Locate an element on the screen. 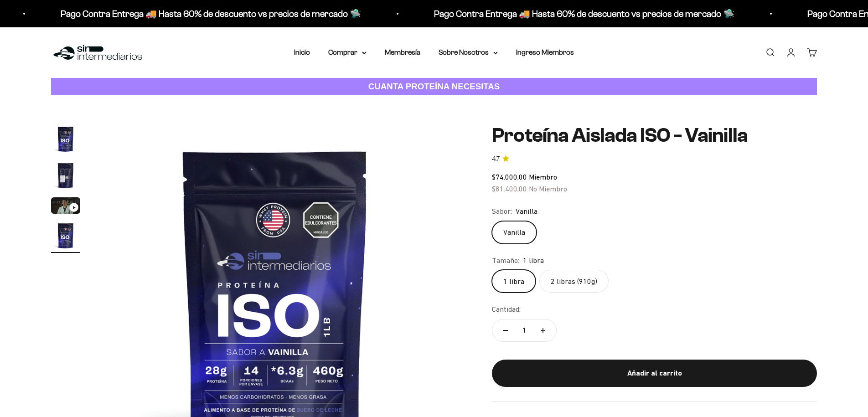 This screenshot has width=868, height=417. button: Ir al artículo 1 is located at coordinates (66, 141).